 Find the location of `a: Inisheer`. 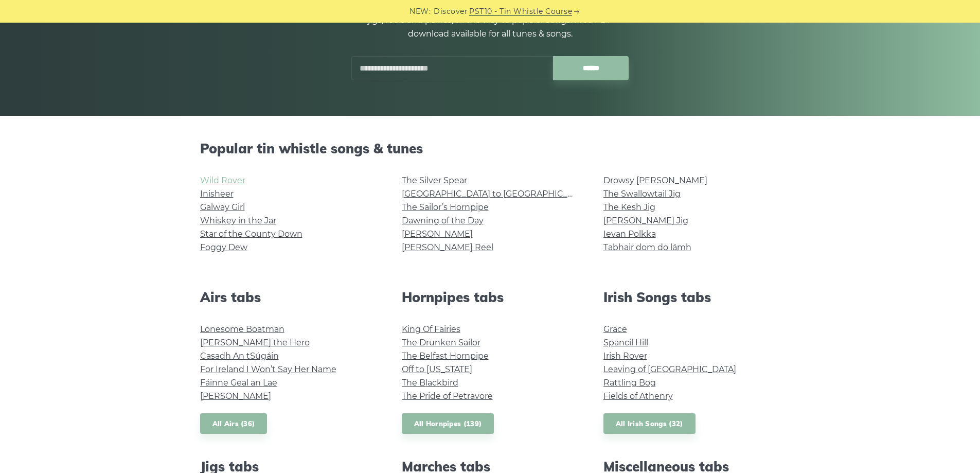

a: Inisheer is located at coordinates (217, 193).